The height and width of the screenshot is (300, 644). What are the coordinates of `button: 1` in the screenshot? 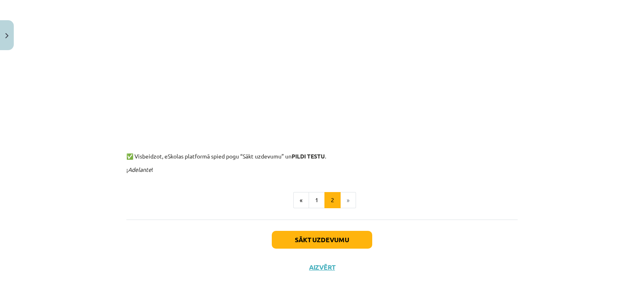 It's located at (317, 200).